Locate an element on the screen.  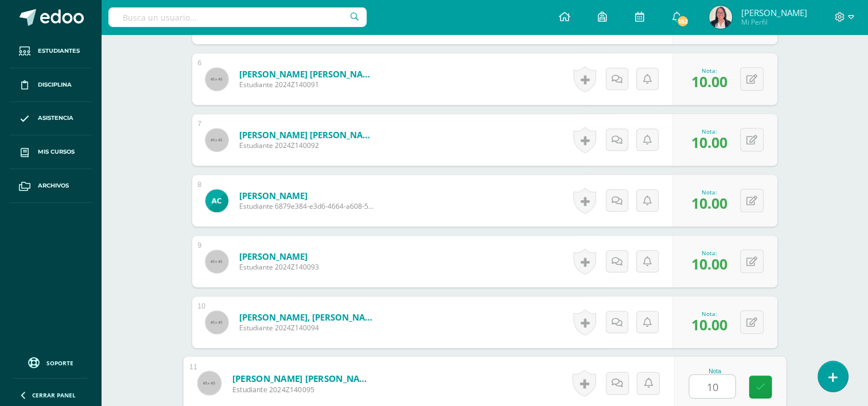
a: Estudiantes is located at coordinates (50, 51).